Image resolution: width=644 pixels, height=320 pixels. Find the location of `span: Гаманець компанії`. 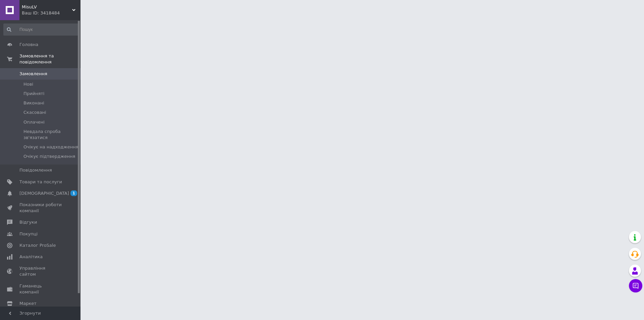

span: Гаманець компанії is located at coordinates (41, 289).